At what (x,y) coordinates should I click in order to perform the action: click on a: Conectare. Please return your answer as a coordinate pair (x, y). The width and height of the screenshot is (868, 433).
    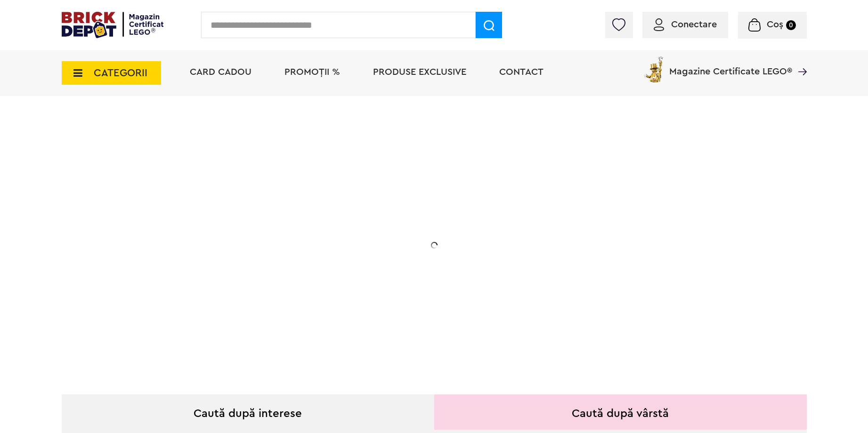
    Looking at the image, I should click on (685, 24).